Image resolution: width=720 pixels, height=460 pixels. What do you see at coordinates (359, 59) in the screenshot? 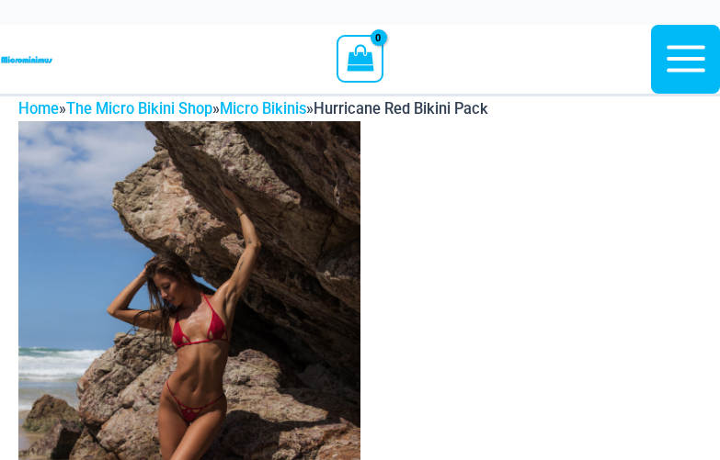
I see `a: View Shopping Cart, empty` at bounding box center [359, 59].